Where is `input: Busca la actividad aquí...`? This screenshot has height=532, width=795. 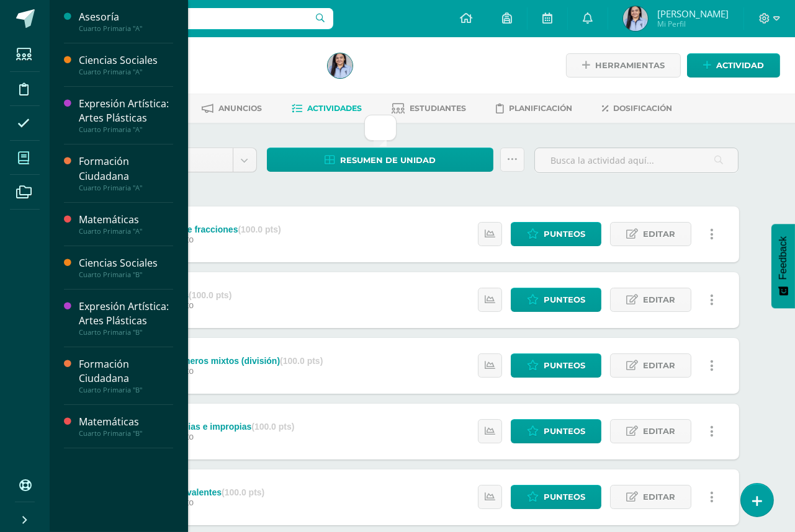
input: Busca la actividad aquí... is located at coordinates (636, 160).